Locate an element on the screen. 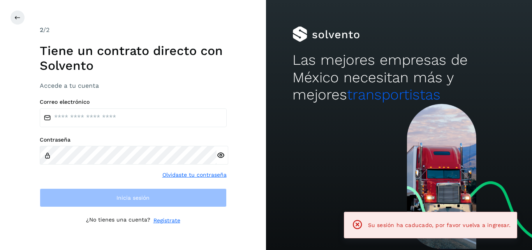  h3: Accede a tu cuenta is located at coordinates (133, 85).